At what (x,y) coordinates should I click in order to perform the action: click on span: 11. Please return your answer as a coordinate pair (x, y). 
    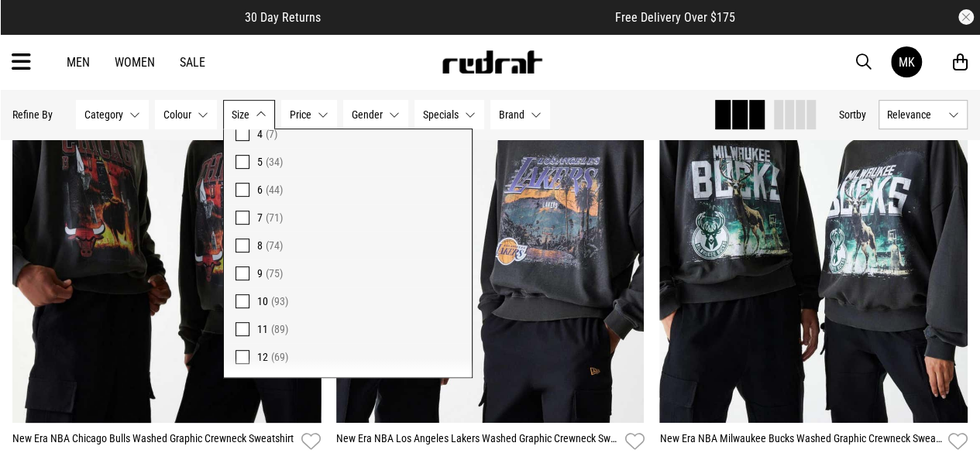
    Looking at the image, I should click on (263, 329).